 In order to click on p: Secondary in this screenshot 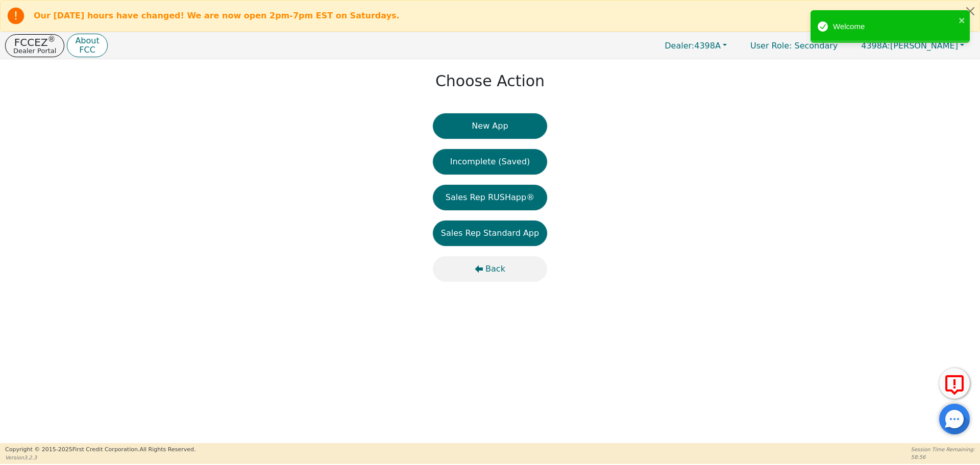, I will do `click(794, 45)`.